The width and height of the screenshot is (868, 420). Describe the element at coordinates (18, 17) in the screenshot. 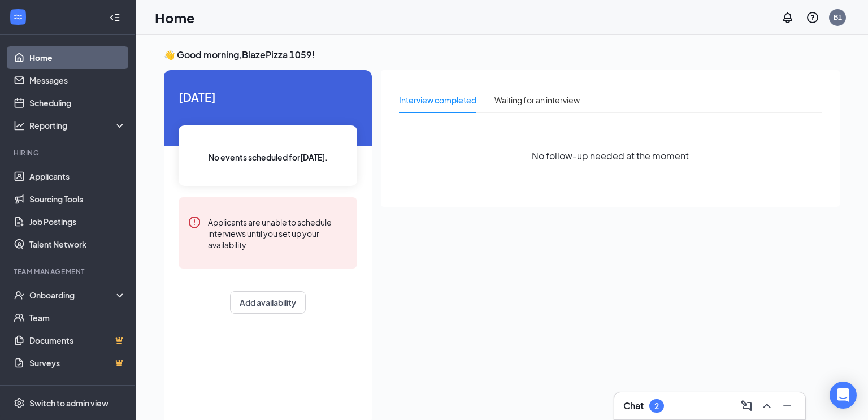

I see `svg: WorkstreamLogo` at that location.